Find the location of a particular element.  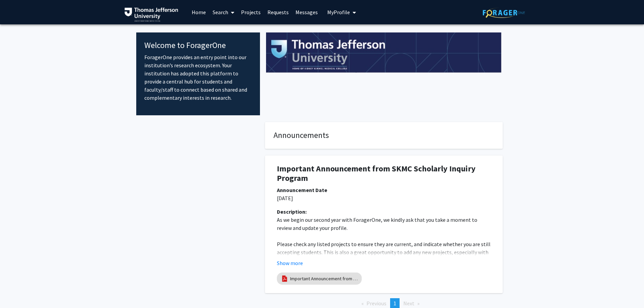

h1: Important Announcement from SKMC Scholarly Inquiry Program is located at coordinates (384, 174).